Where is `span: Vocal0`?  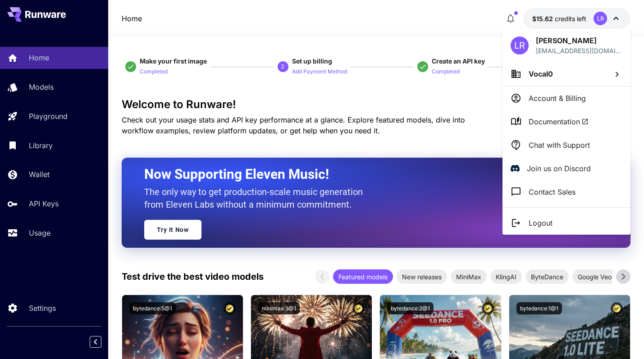 span: Vocal0 is located at coordinates (541, 74).